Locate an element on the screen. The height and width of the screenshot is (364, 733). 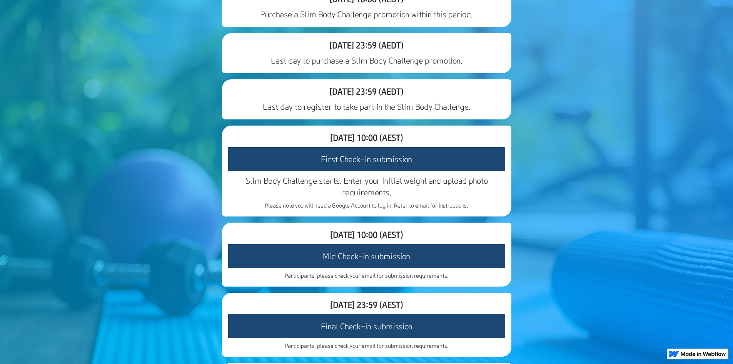
img: Made in Webflow is located at coordinates (704, 354).